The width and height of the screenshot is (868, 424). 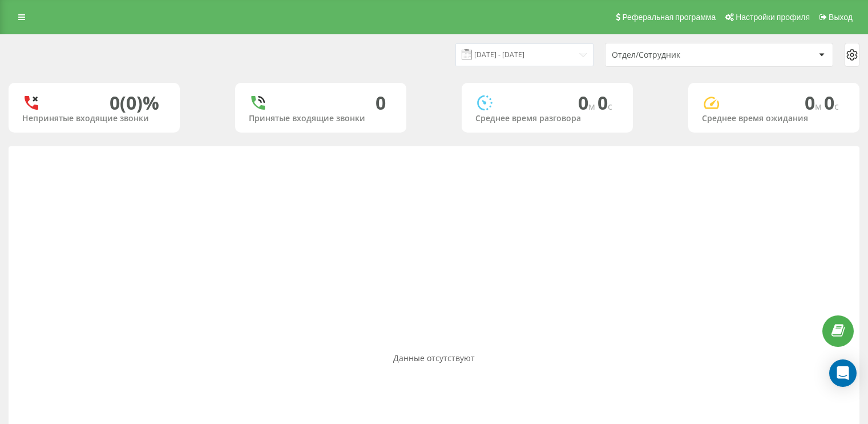 What do you see at coordinates (841, 17) in the screenshot?
I see `span: Выход` at bounding box center [841, 17].